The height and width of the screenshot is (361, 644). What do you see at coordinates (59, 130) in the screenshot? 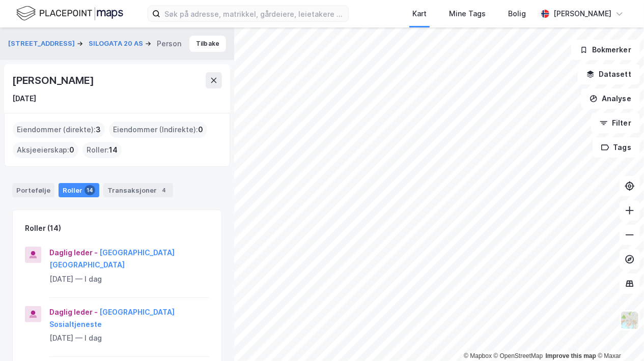
I see `div: Eiendommer (direkte) :` at bounding box center [59, 130].